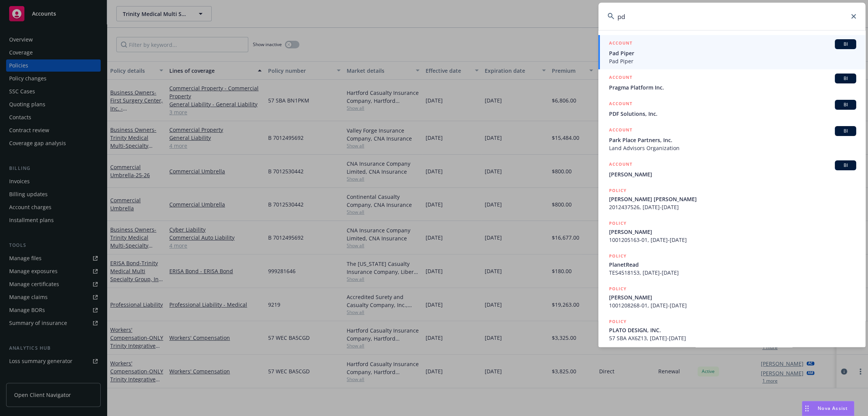 The height and width of the screenshot is (416, 868). I want to click on input: Search..., so click(732, 17).